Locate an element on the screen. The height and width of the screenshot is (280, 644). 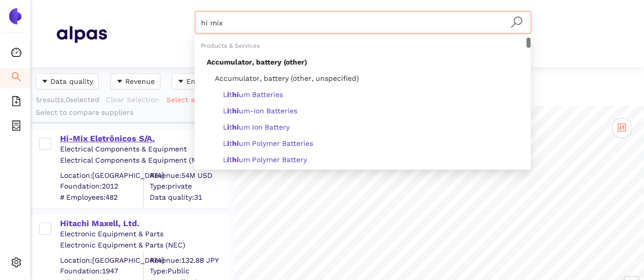
div: Revenue: 54M USD is located at coordinates (188, 176).